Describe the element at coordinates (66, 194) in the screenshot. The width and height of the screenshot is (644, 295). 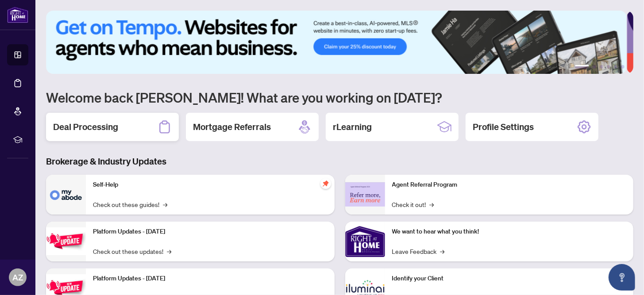
I see `img: Self-Help` at that location.